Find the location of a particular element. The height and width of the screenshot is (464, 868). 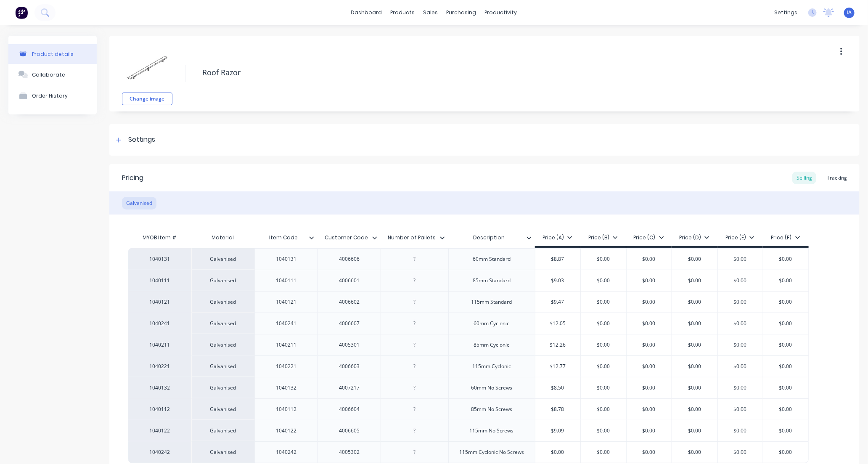

div: 1040132 is located at coordinates (287, 388).